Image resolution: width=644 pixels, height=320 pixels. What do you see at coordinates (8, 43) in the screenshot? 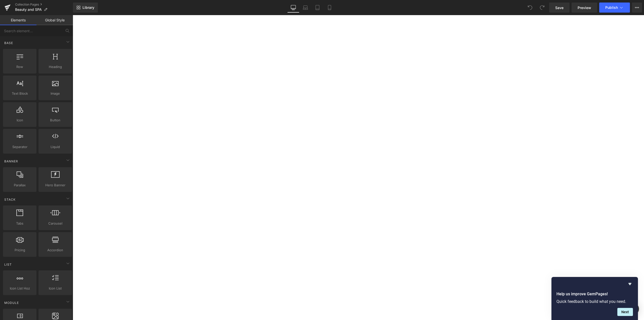
I see `span: Base` at bounding box center [8, 43].